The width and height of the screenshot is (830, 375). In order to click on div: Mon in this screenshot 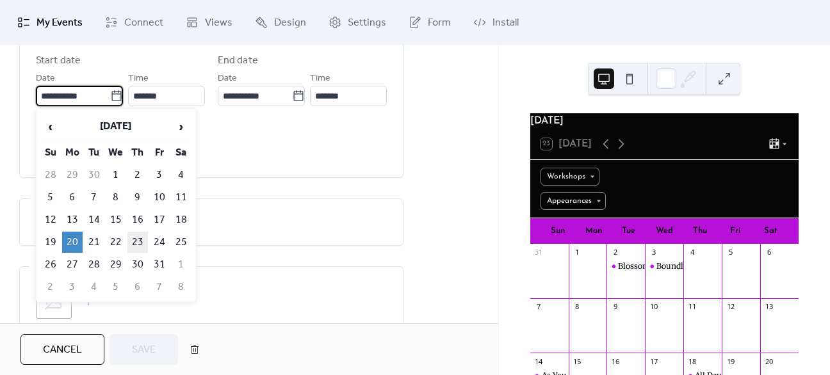, I will do `click(593, 231)`.